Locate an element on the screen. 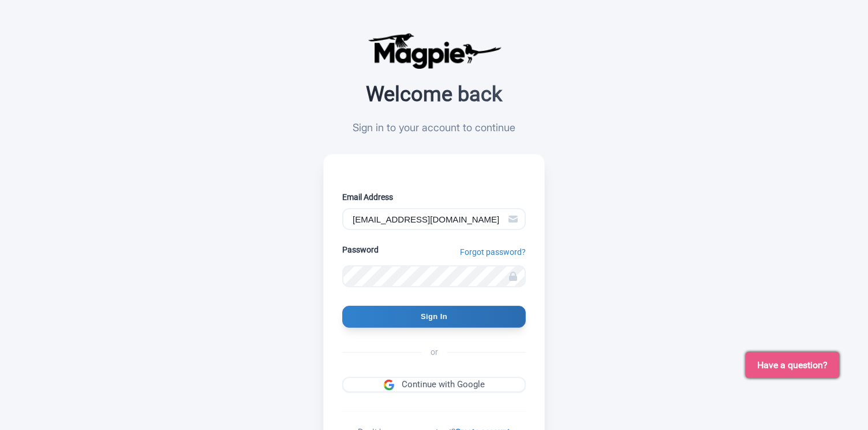  img: logo-ab69f6fb50320c5b225c76a69d11143b.png is located at coordinates (434, 51).